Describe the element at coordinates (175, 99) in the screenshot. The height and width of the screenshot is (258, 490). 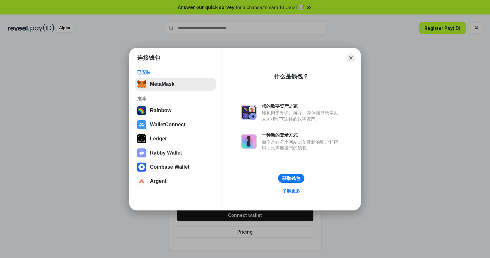
I see `div: 推荐` at that location.